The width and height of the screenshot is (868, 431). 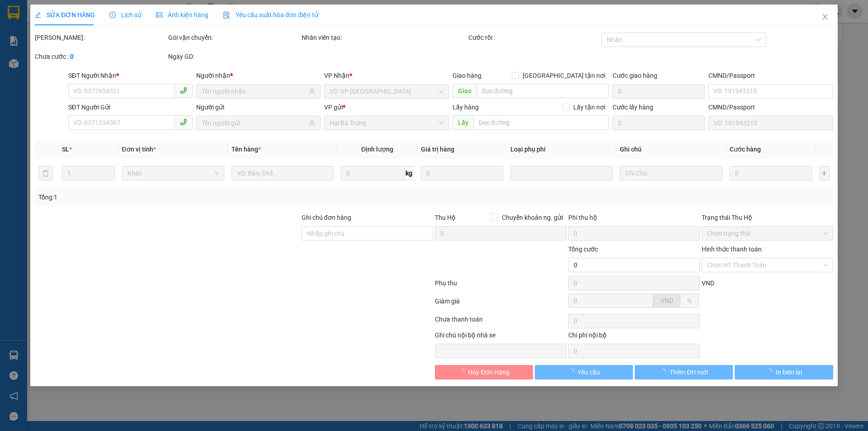 What do you see at coordinates (562, 149) in the screenshot?
I see `th: Loại phụ phí` at bounding box center [562, 149].